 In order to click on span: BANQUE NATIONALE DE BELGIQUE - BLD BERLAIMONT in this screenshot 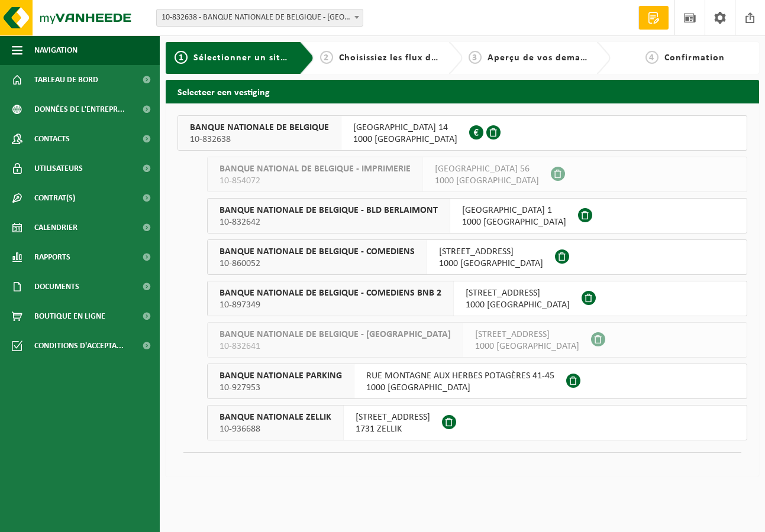, I will do `click(328, 211)`.